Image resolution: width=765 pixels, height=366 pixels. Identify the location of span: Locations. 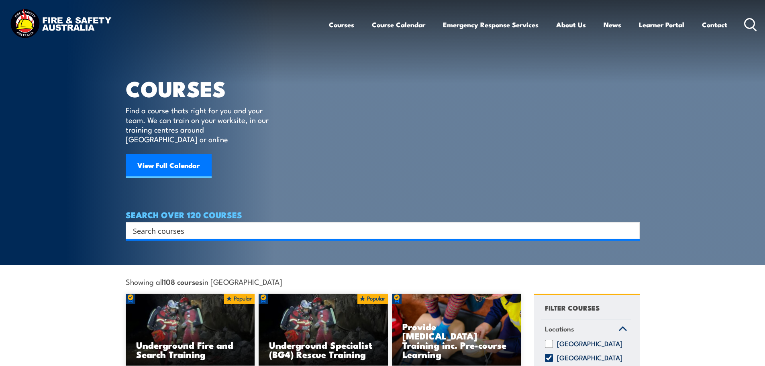
(560, 329).